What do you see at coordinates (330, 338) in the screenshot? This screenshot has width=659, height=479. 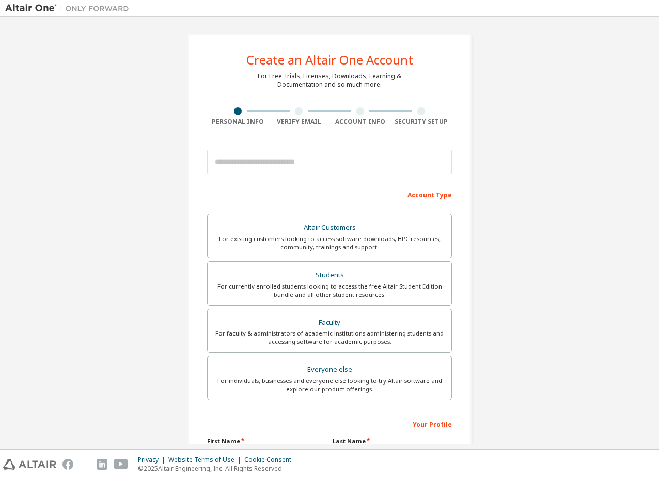 I see `div: For faculty & administrators of academic institutions administering students and accessing softwa...` at bounding box center [330, 338].